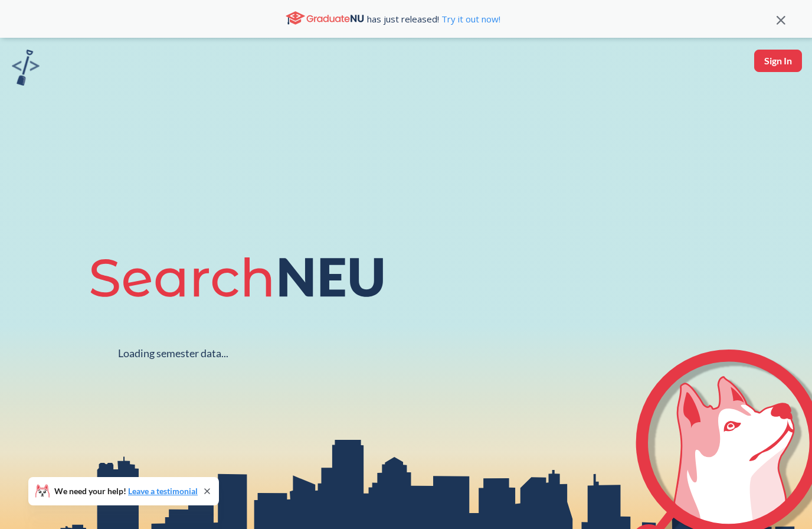  I want to click on a: sandbox logo, so click(26, 69).